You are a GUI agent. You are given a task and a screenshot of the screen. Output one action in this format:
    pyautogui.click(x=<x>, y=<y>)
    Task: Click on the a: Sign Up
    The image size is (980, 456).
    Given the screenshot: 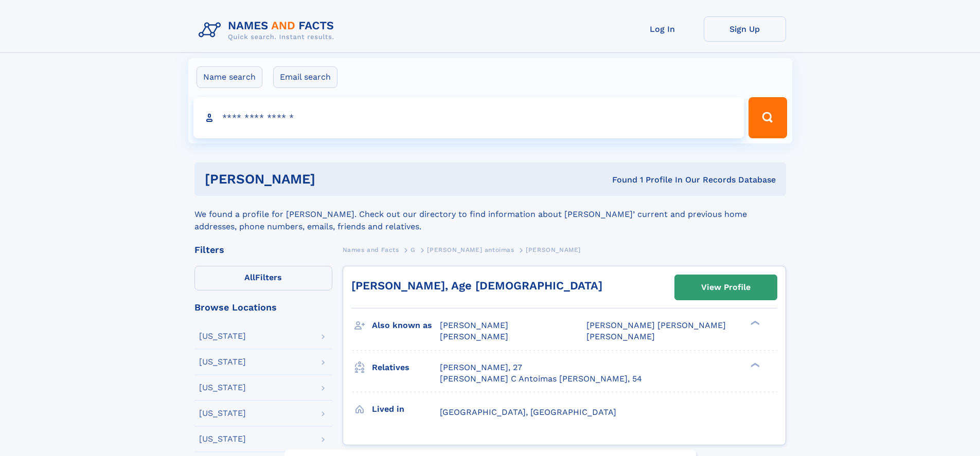 What is the action you would take?
    pyautogui.click(x=745, y=29)
    